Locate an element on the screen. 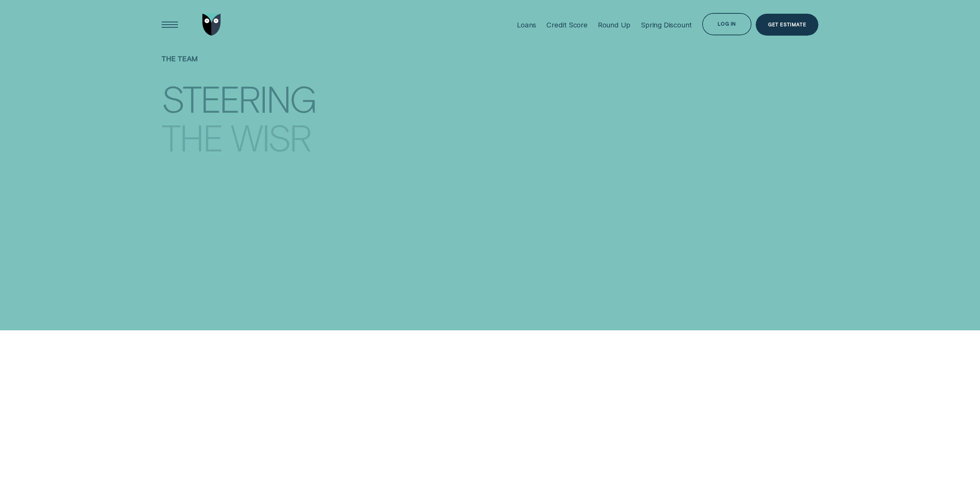  h1: The Team is located at coordinates (268, 65).